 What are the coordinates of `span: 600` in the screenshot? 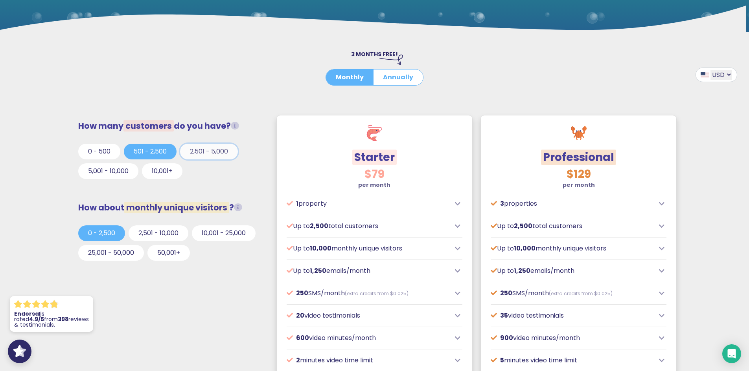 It's located at (302, 338).